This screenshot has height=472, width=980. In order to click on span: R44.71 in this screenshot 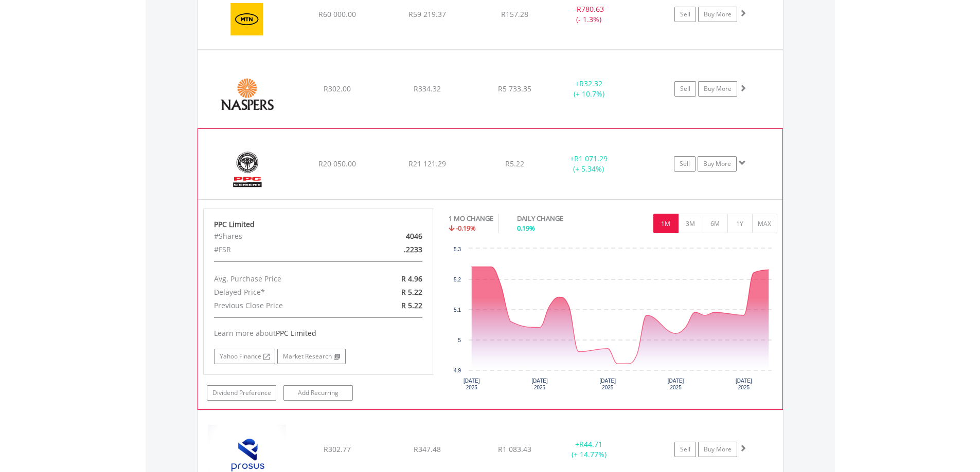, I will do `click(591, 444)`.